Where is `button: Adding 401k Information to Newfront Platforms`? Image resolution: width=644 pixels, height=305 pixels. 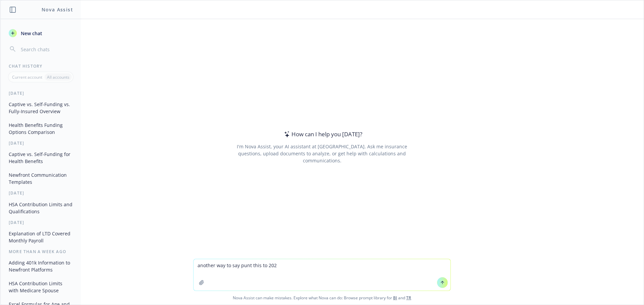 button: Adding 401k Information to Newfront Platforms is located at coordinates (41, 266).